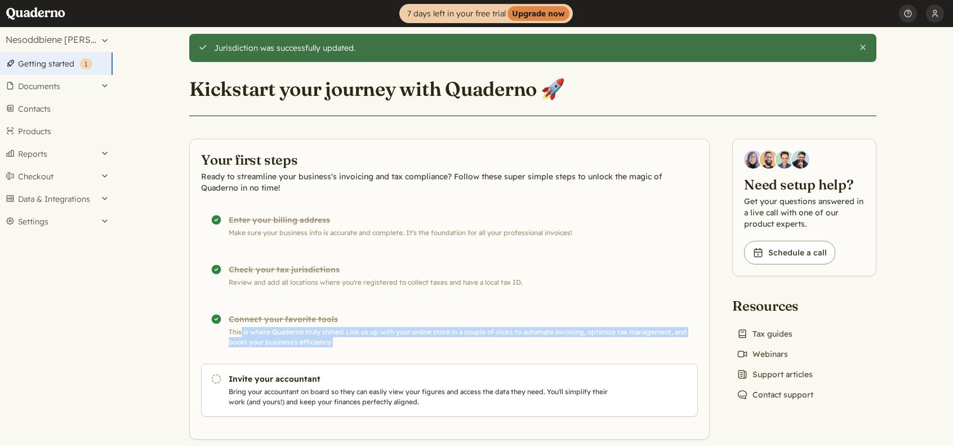 This screenshot has height=446, width=953. Describe the element at coordinates (753, 159) in the screenshot. I see `img: Diana Carrasco, Account Executive at Quaderno` at that location.